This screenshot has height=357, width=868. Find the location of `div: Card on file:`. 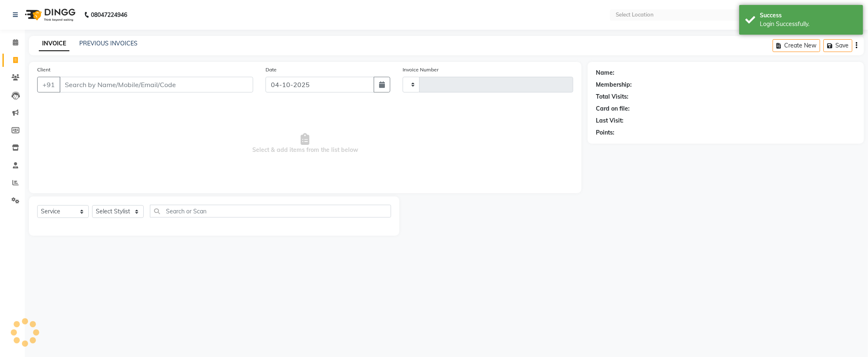

div: Card on file: is located at coordinates (613, 109).